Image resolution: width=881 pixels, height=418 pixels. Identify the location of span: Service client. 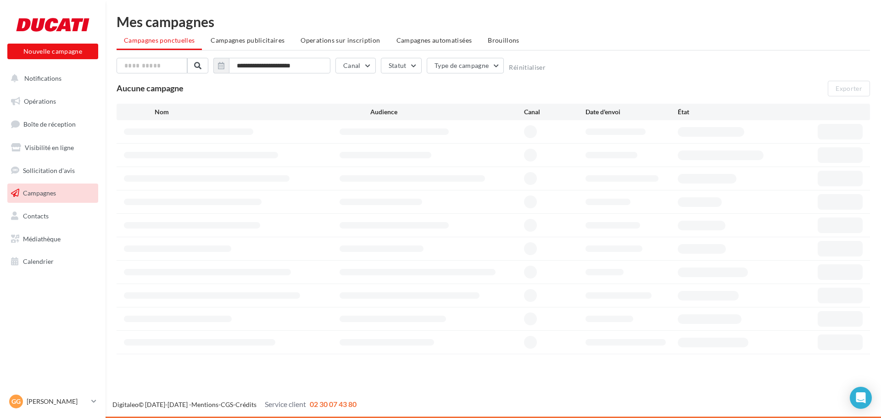
(285, 404).